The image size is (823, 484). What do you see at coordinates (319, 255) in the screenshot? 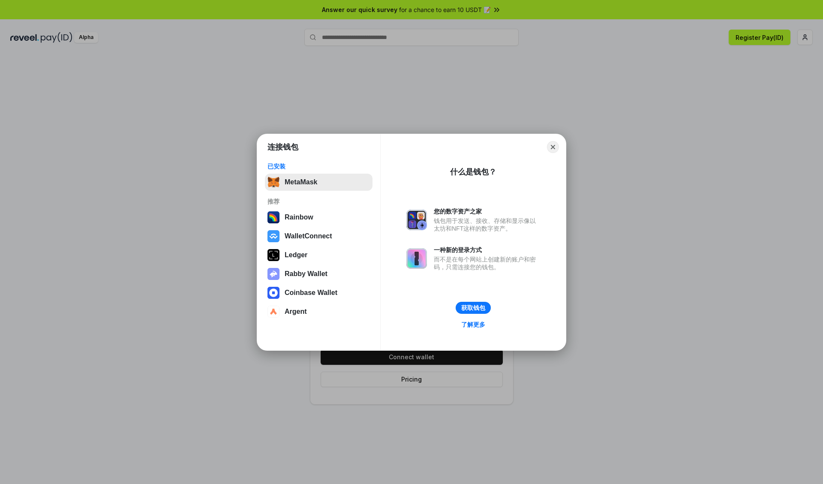
I see `button: Ledger` at bounding box center [319, 255].